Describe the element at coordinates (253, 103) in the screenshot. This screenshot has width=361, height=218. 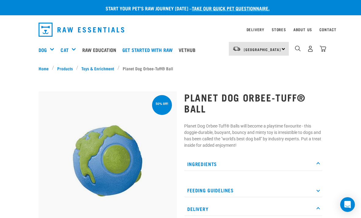
I see `h1: Planet Dog Orbee-Tuff® Ball` at that location.